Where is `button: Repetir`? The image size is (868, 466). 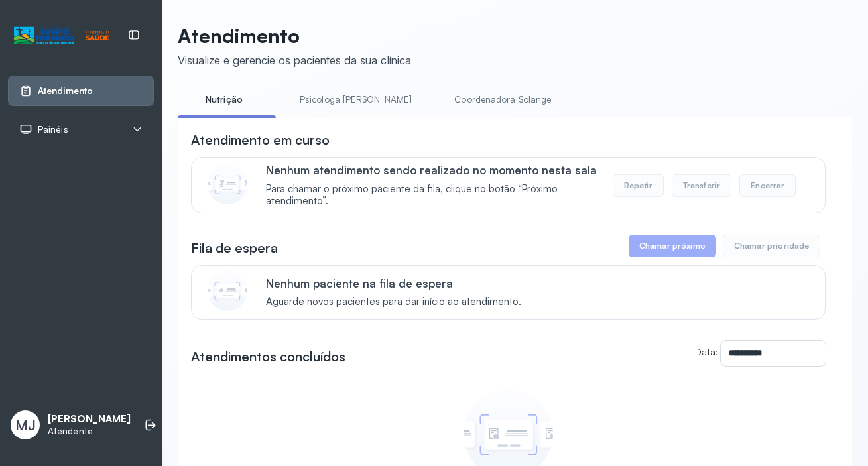 button: Repetir is located at coordinates (637, 186).